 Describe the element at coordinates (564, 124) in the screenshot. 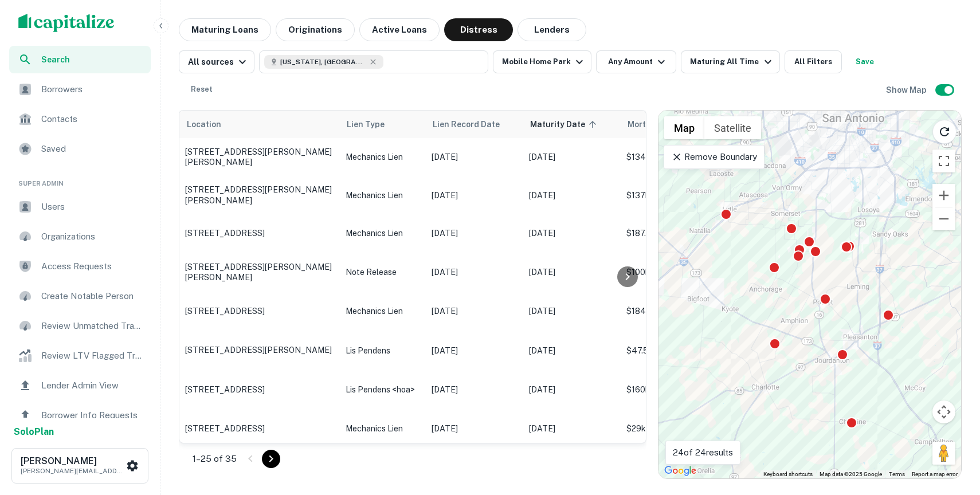

I see `span: Maturity Date` at that location.